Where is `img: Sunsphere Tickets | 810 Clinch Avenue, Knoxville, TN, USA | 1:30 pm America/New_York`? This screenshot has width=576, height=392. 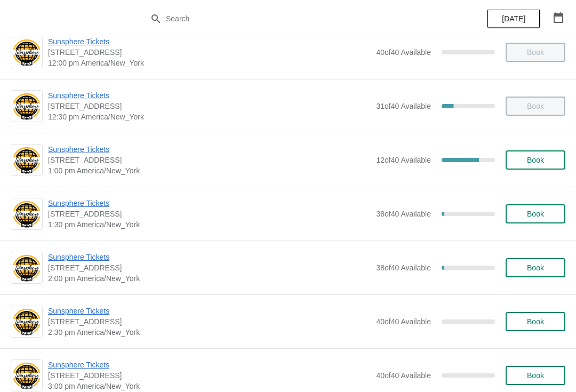
img: Sunsphere Tickets | 810 Clinch Avenue, Knoxville, TN, USA | 1:30 pm America/New_York is located at coordinates (27, 214).